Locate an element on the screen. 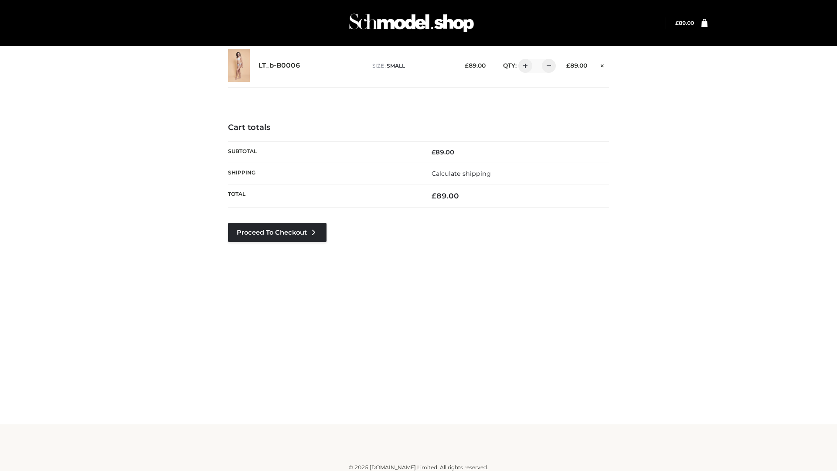 This screenshot has width=837, height=471. p: size : is located at coordinates (411, 66).